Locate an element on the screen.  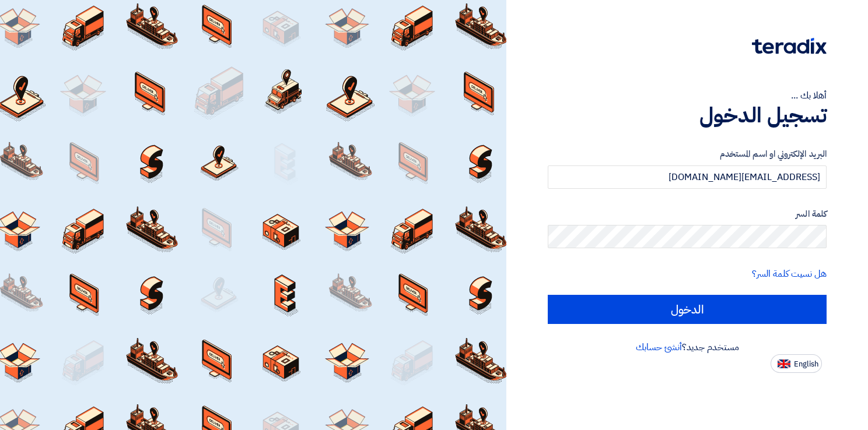
h1: تسجيل الدخول is located at coordinates (687, 115).